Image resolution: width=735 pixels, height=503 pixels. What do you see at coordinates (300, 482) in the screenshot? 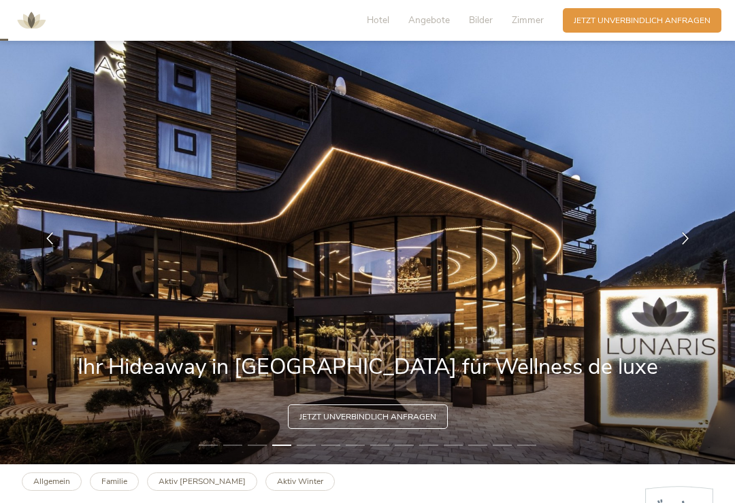
I see `a: Aktiv Winter` at bounding box center [300, 482].